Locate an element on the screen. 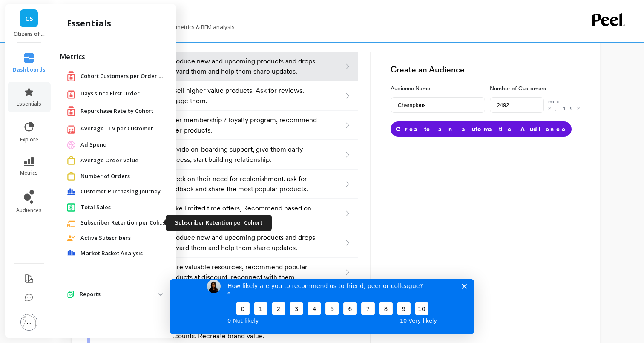  span: CS is located at coordinates (29, 18).